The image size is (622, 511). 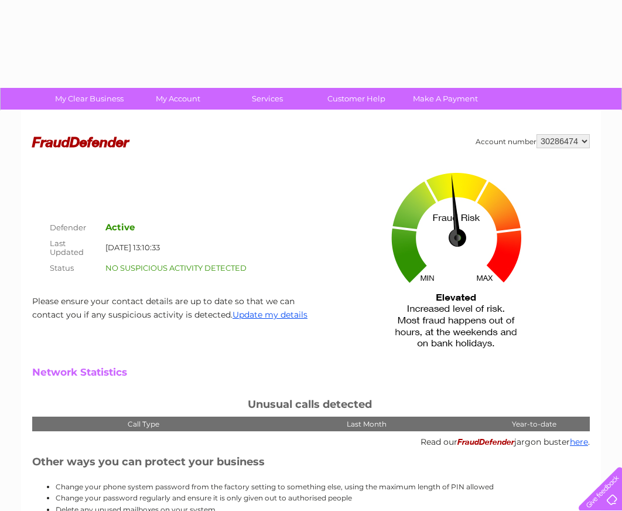 What do you see at coordinates (267, 98) in the screenshot?
I see `a: Services` at bounding box center [267, 98].